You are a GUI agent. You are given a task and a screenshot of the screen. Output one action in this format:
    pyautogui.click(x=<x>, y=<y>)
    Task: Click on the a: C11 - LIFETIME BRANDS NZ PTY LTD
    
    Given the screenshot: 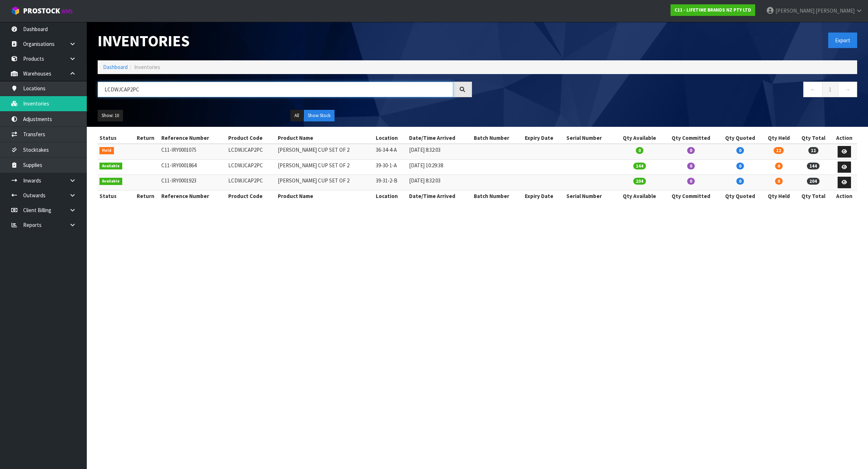 What is the action you would take?
    pyautogui.click(x=713, y=10)
    